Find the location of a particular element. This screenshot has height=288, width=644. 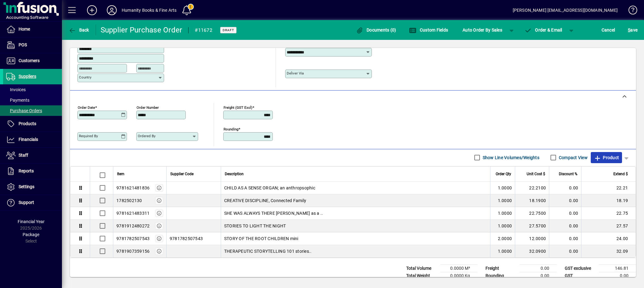

a: Products is located at coordinates (33, 124).